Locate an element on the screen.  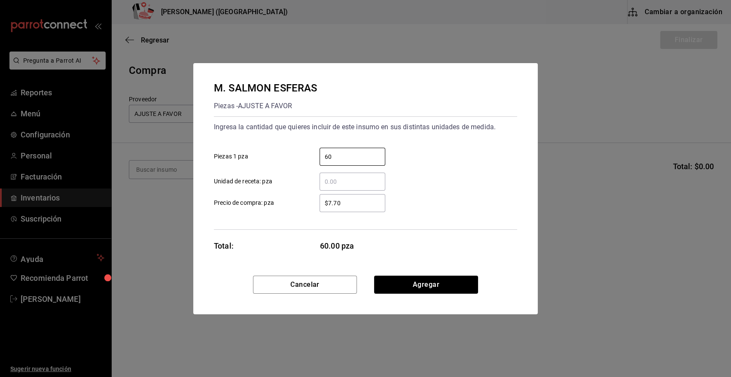
button: Agregar is located at coordinates (426, 285).